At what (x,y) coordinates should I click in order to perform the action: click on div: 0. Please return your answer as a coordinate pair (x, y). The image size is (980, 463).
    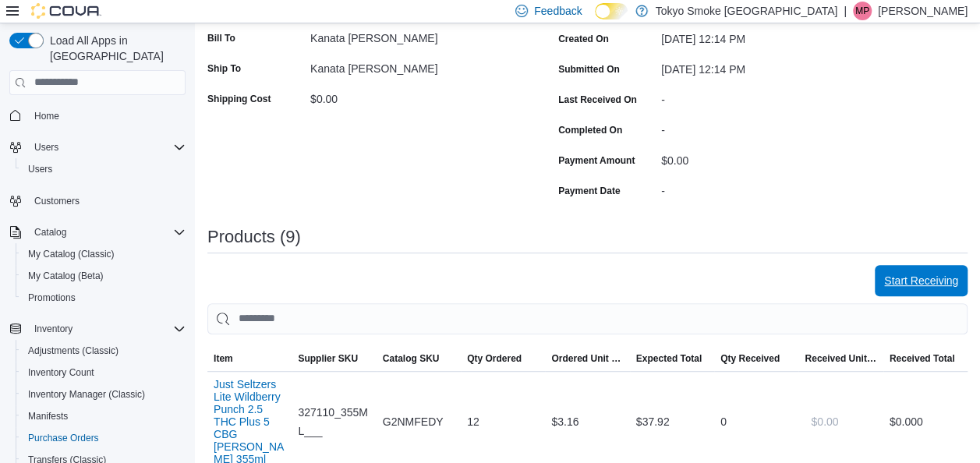
    Looking at the image, I should click on (757, 422).